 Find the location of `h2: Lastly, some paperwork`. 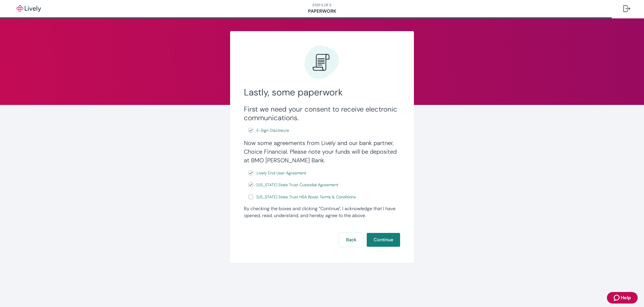

h2: Lastly, some paperwork is located at coordinates (322, 92).